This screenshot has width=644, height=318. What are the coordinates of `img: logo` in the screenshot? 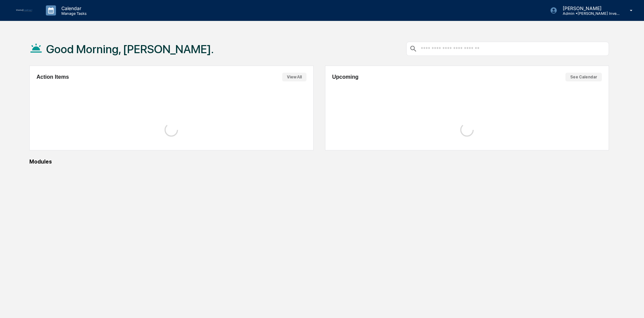 It's located at (24, 11).